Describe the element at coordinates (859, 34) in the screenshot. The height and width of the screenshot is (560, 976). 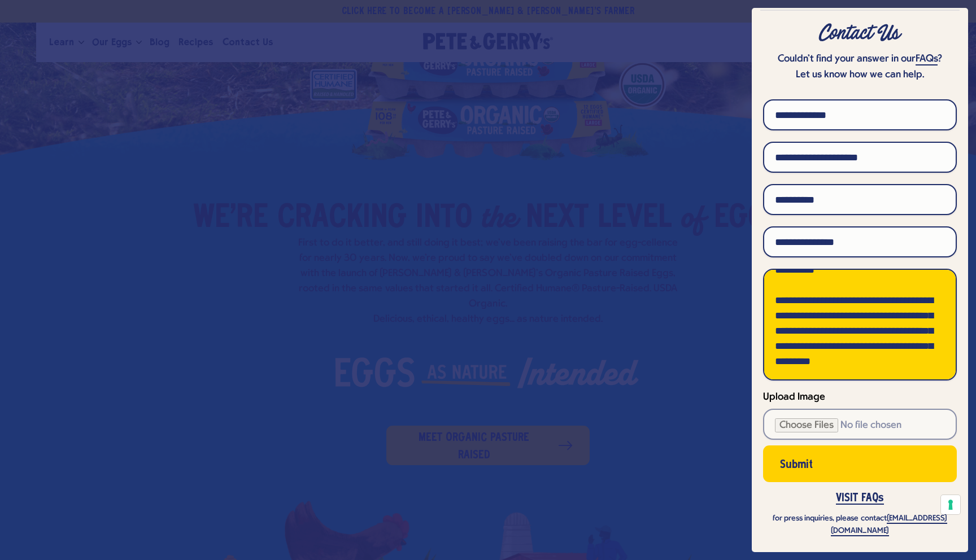
I see `div: Contact Us` at that location.